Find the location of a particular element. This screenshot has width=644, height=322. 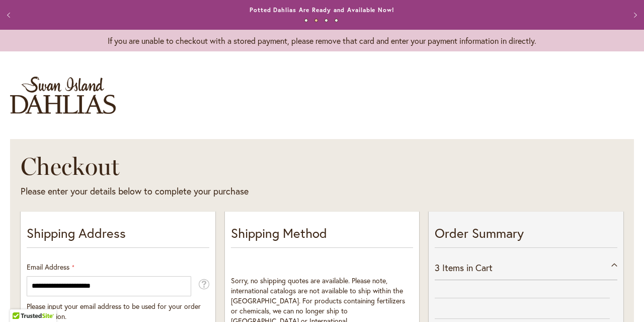

h1: Checkout is located at coordinates (234, 166).